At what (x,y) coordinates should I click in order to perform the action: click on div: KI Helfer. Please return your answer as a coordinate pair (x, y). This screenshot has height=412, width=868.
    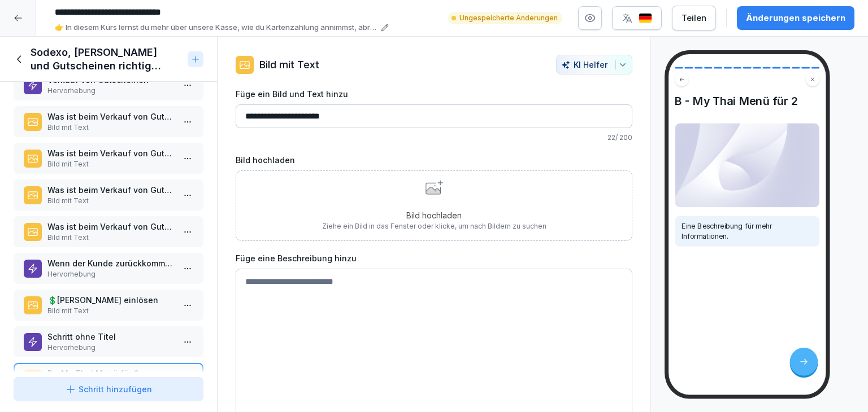
    Looking at the image, I should click on (594, 64).